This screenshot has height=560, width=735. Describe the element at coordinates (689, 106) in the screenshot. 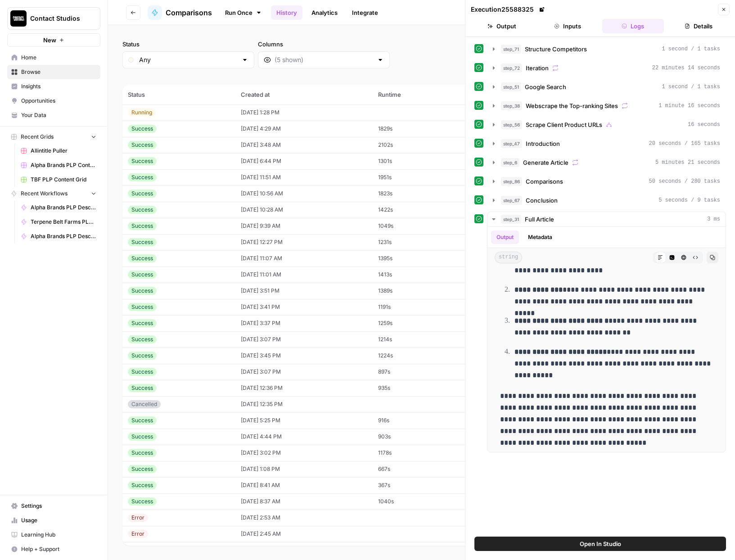

I see `span: 1 minute 16 seconds` at that location.